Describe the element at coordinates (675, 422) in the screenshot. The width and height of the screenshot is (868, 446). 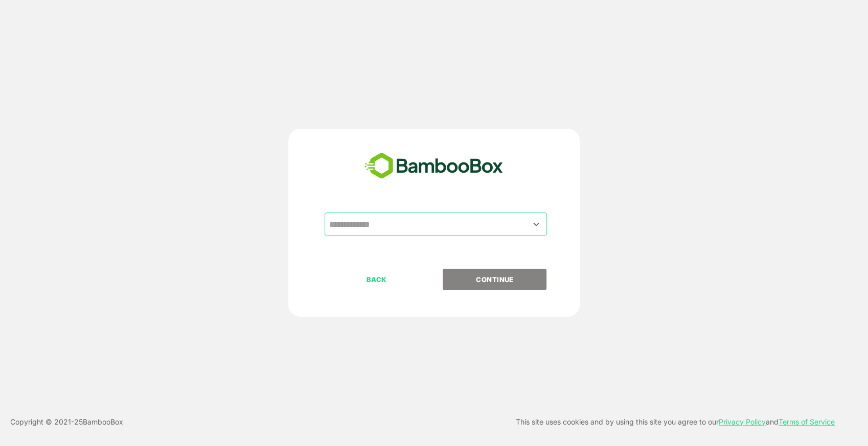
I see `p: This site uses cookies and by using this site you agree to our and` at that location.